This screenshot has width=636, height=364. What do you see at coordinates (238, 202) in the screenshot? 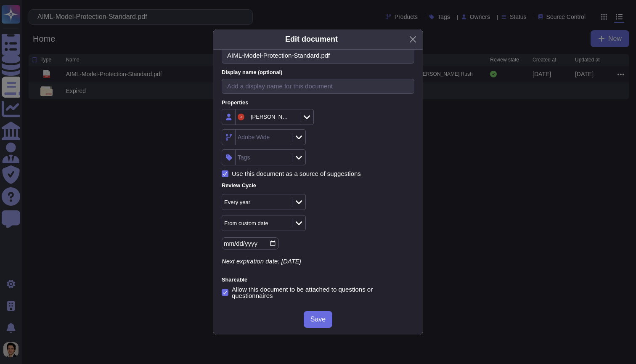
I see `div: Every year` at bounding box center [238, 202].